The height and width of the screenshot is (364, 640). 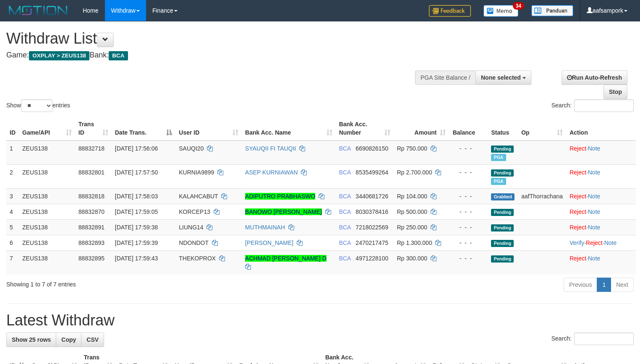 What do you see at coordinates (194, 243) in the screenshot?
I see `span: NDONDOT` at bounding box center [194, 243].